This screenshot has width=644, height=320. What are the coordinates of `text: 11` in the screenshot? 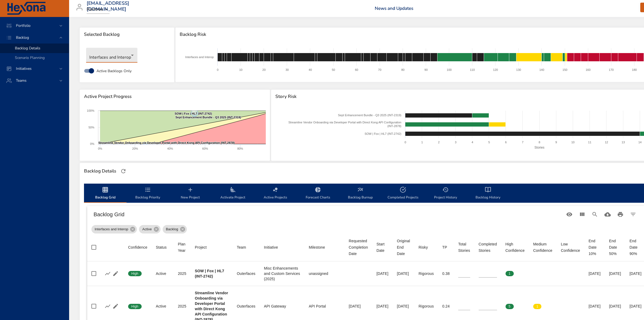 It's located at (590, 142).